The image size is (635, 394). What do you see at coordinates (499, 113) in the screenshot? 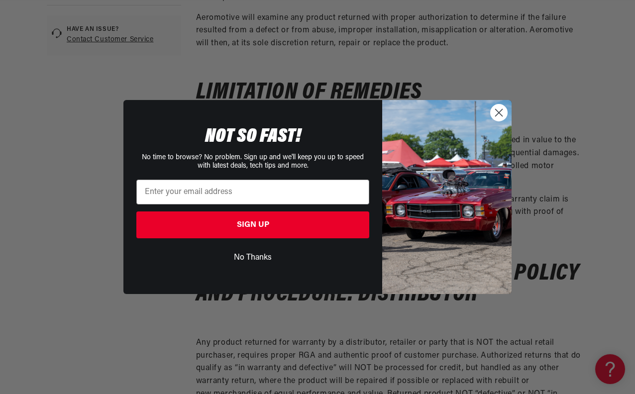
I see `button: Close dialog` at bounding box center [499, 113].